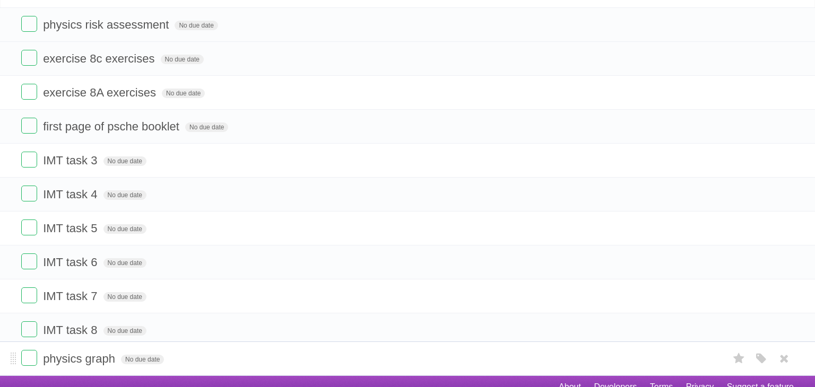 This screenshot has width=815, height=387. Describe the element at coordinates (100, 58) in the screenshot. I see `span: exercise 8c exercises` at that location.